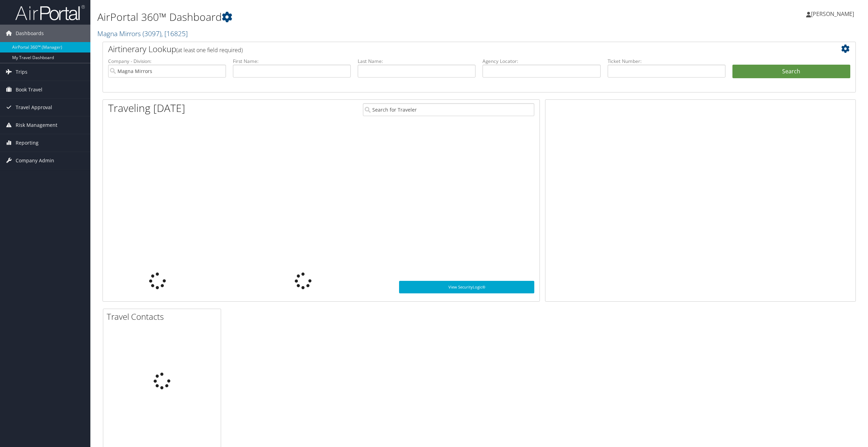  Describe the element at coordinates (791, 71) in the screenshot. I see `button: Search` at that location.